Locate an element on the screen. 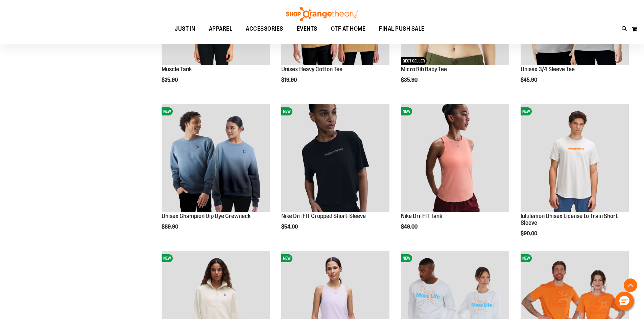  img: lululemon Unisex License to Train Short Sleeve is located at coordinates (575, 158).